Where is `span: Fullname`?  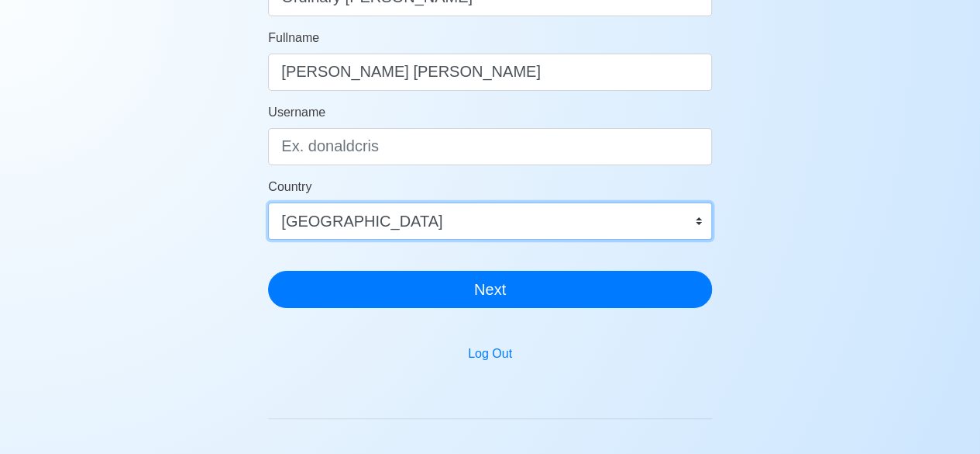
span: Fullname is located at coordinates (294, 37).